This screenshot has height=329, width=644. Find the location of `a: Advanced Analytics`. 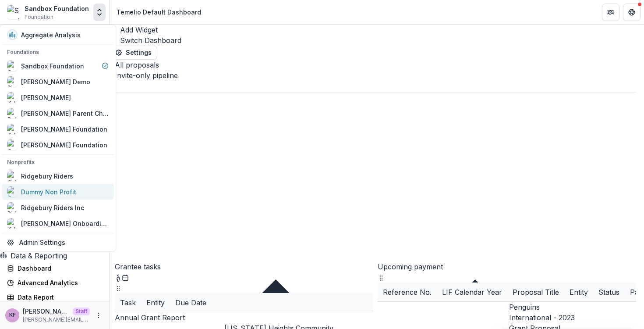

a: Advanced Analytics is located at coordinates (54, 282).